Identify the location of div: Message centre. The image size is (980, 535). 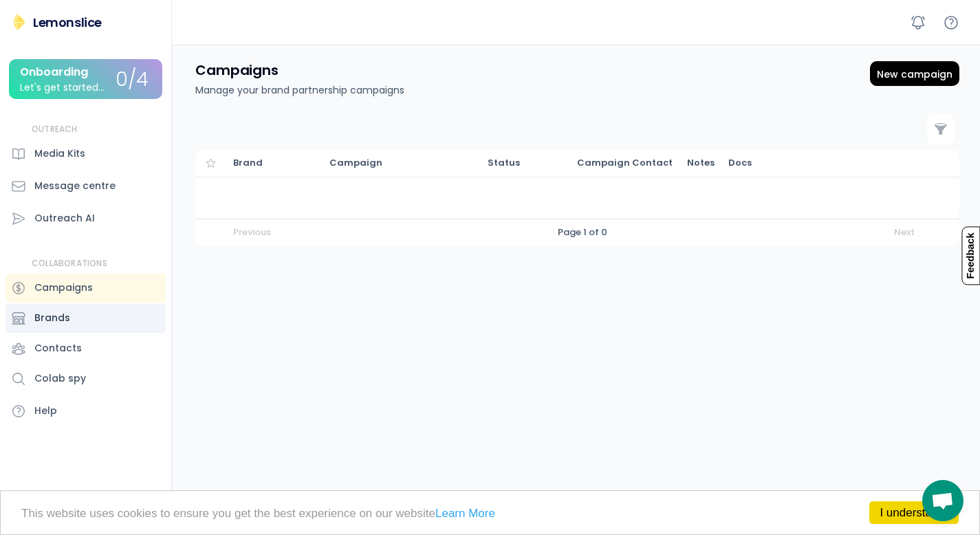
(75, 185).